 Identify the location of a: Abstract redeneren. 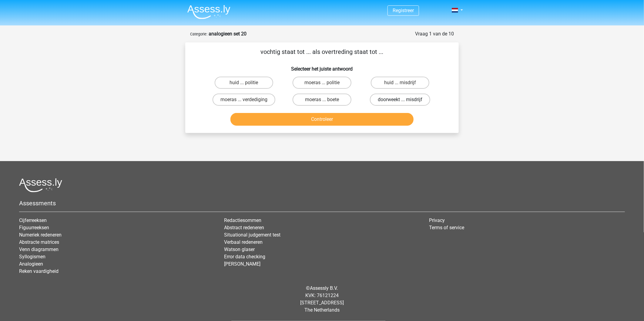
(244, 228).